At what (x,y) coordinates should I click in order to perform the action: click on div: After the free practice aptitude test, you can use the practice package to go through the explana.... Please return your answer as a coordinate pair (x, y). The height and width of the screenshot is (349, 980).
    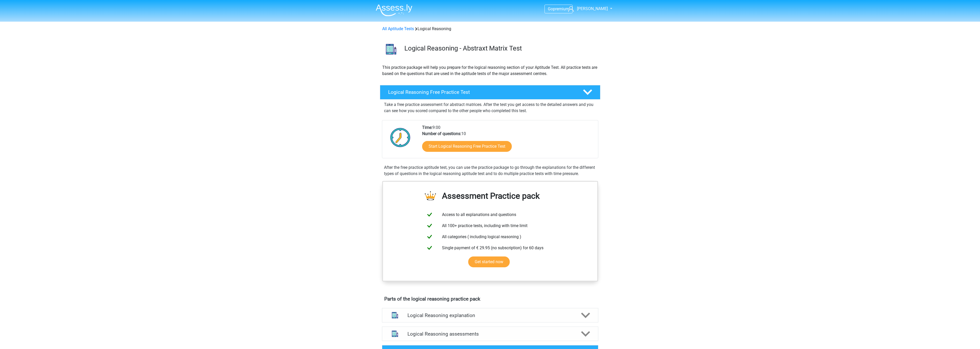
    Looking at the image, I should click on (490, 170).